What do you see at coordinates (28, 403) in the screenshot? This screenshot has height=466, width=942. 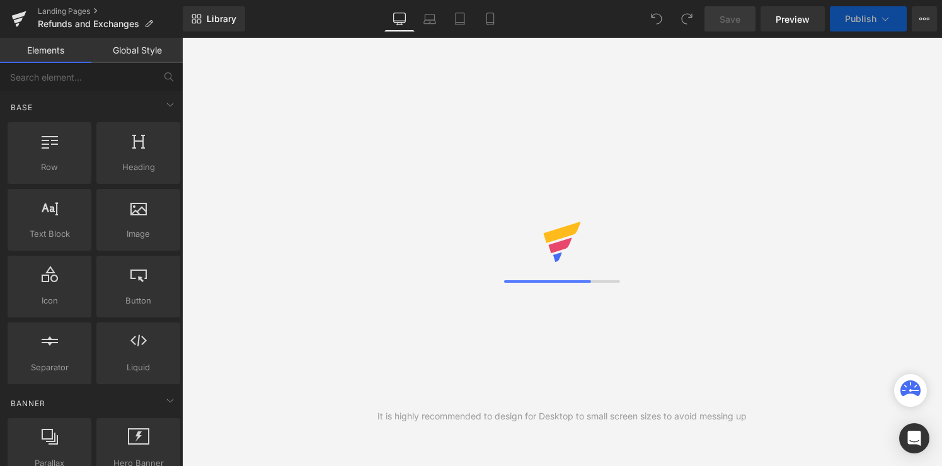 I see `span: Banner` at bounding box center [28, 403].